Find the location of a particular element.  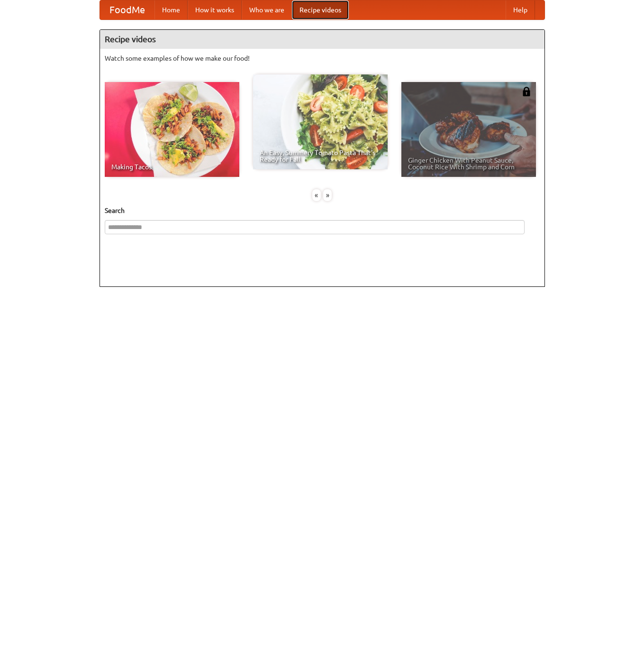

a: Making Tacos is located at coordinates (172, 129).